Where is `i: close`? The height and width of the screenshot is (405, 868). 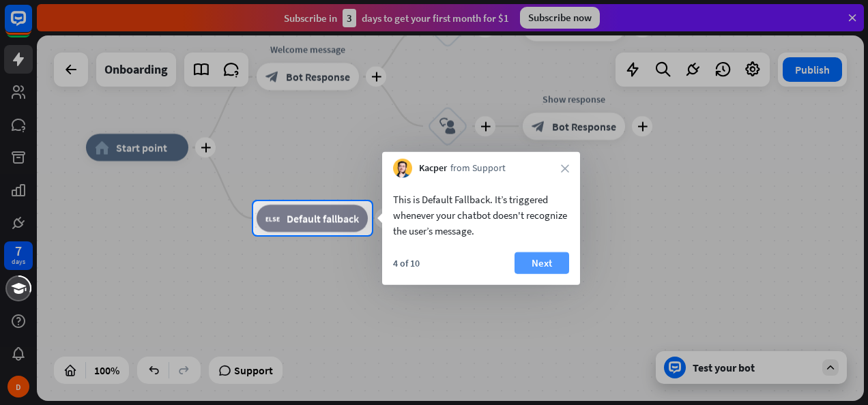 i: close is located at coordinates (565, 169).